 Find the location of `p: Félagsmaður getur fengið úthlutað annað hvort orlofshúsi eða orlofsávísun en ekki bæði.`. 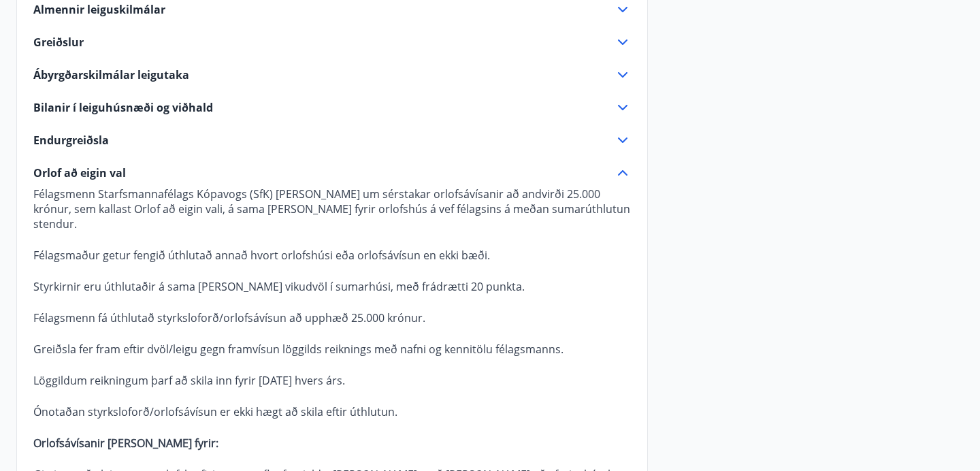

p: Félagsmaður getur fengið úthlutað annað hvort orlofshúsi eða orlofsávísun en ekki bæði. is located at coordinates (332, 255).